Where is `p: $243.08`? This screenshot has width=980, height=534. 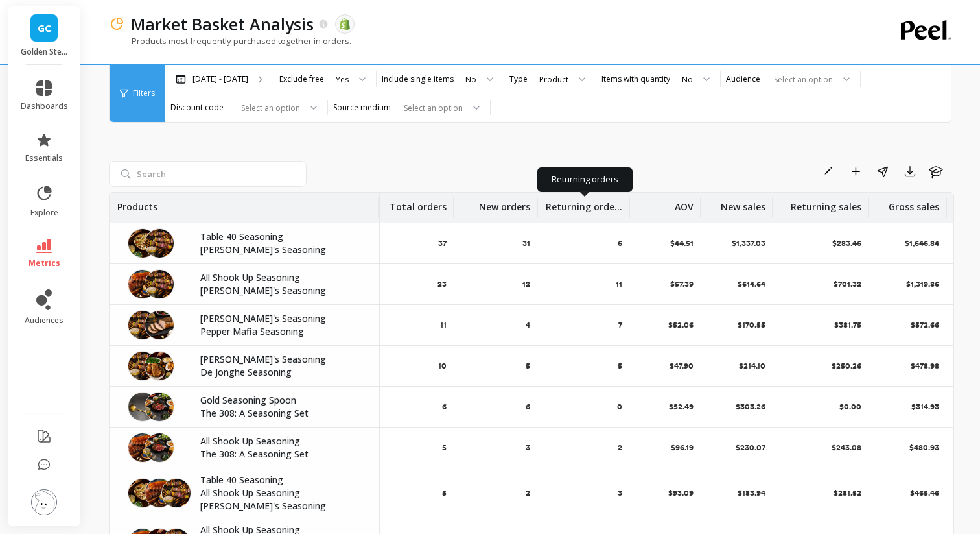
p: $243.08 is located at coordinates (846, 447).